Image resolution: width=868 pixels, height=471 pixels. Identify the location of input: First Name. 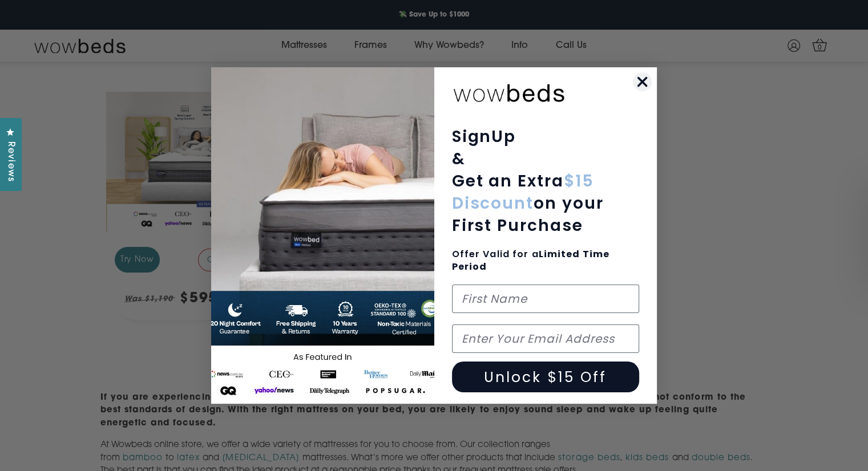
(545, 299).